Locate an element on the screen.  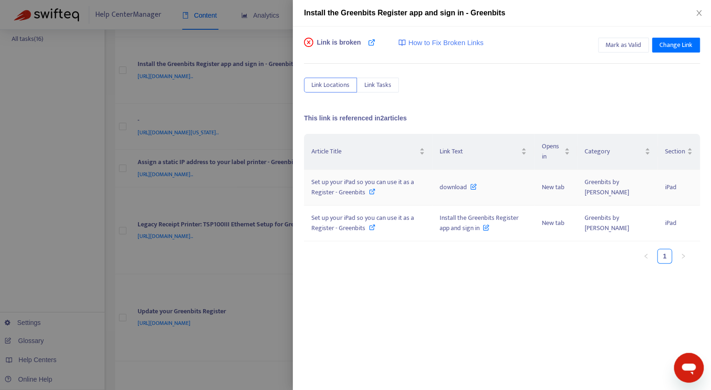
span: How to Fix Broken Links is located at coordinates (446, 43).